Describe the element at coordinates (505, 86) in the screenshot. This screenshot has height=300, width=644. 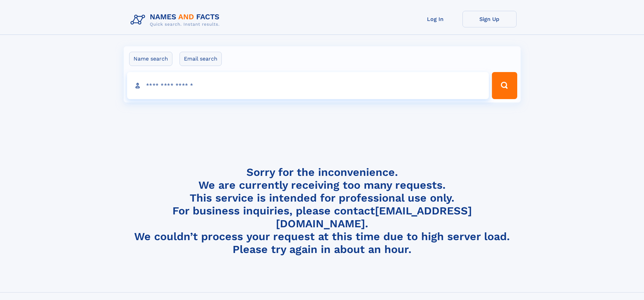
I see `button: Search Button` at that location.